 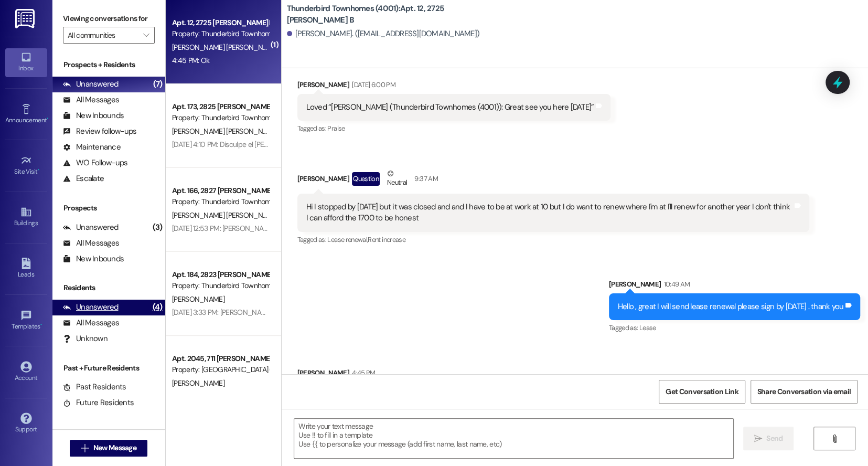 I want to click on div: (7), so click(x=158, y=84).